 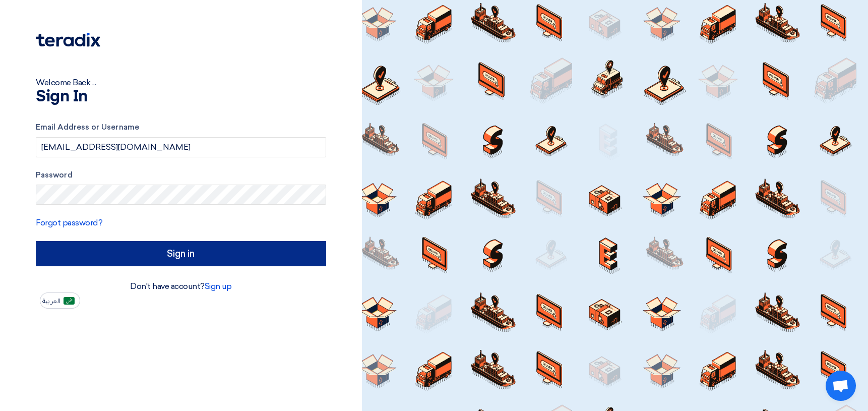 I want to click on div: Welcome Back ..., so click(x=181, y=83).